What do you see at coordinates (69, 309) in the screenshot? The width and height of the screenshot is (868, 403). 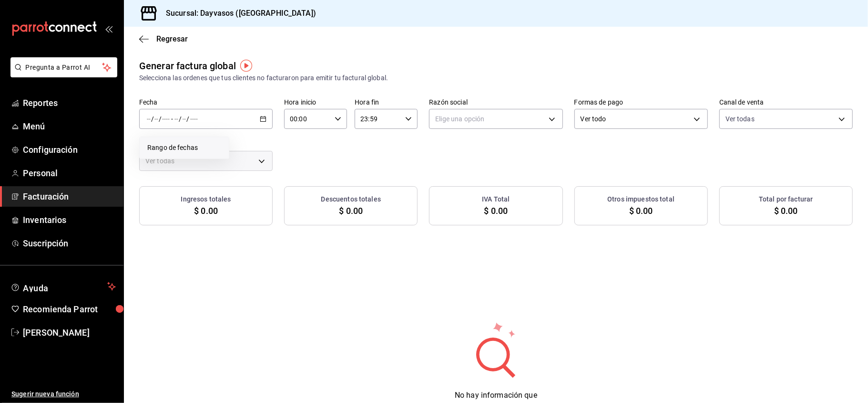 I see `span: Recomienda Parrot` at bounding box center [69, 309].